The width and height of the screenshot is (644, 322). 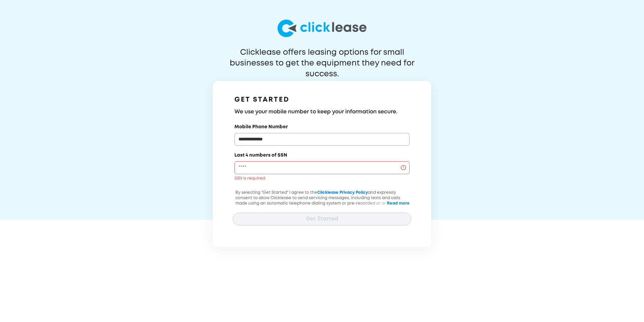 I want to click on h3: We use your mobile number to keep your information secure., so click(x=322, y=112).